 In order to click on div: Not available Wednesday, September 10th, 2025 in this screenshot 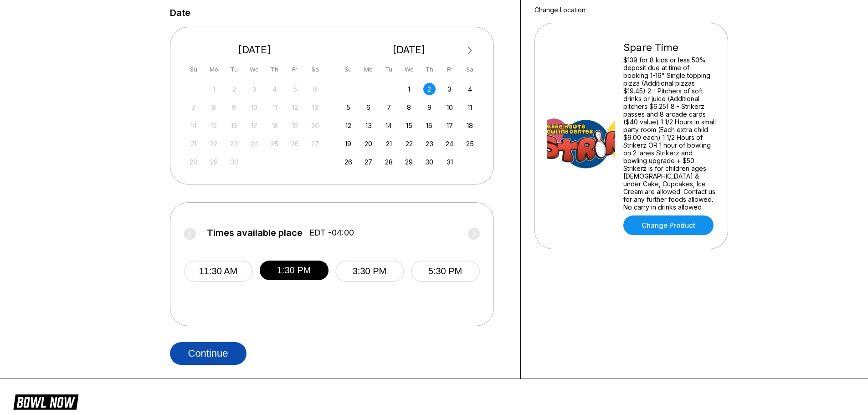, I will do `click(254, 107)`.